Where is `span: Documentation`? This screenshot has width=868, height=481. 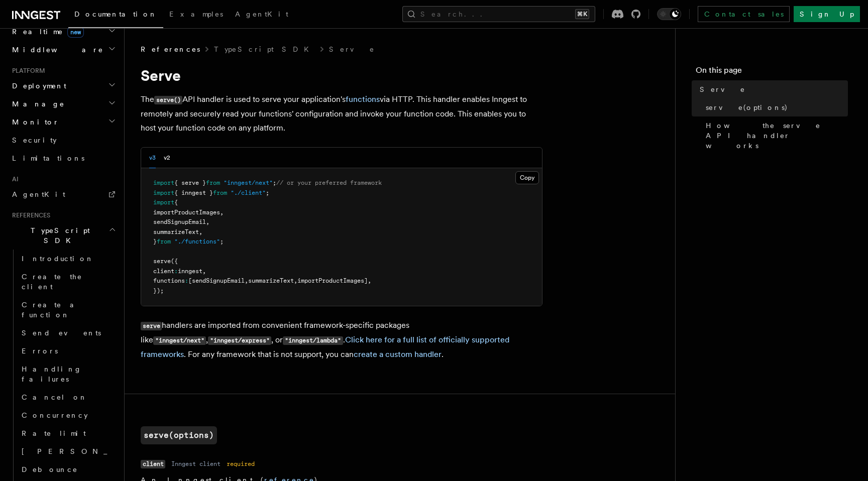 span: Documentation is located at coordinates (116, 14).